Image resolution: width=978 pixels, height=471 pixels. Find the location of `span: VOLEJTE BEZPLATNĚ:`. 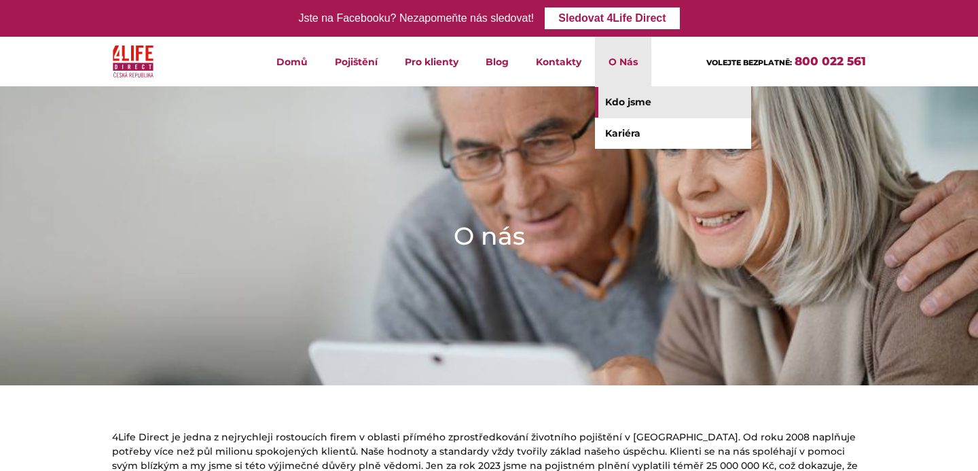

span: VOLEJTE BEZPLATNĚ: is located at coordinates (749, 62).